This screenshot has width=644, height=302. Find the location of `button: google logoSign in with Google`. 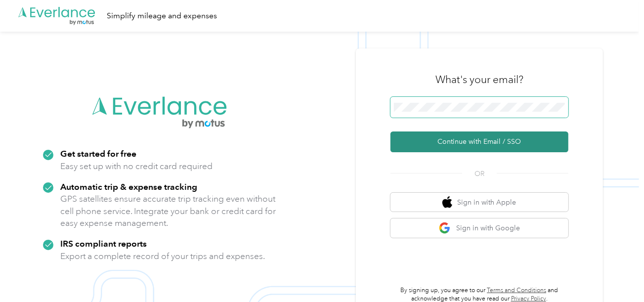

button: google logoSign in with Google is located at coordinates (479, 228).